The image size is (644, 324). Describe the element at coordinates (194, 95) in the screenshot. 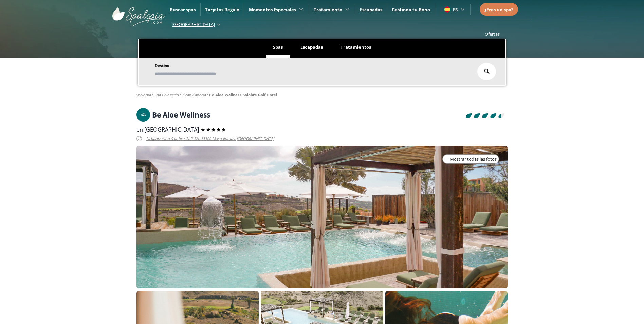

I see `span: gran canaria` at that location.